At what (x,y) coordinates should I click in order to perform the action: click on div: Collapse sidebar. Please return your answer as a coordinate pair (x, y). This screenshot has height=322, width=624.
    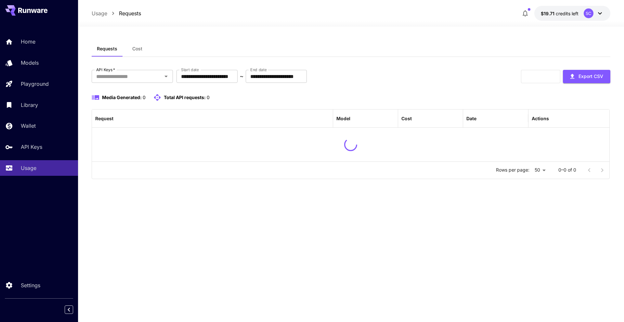
    Looking at the image, I should click on (74, 310).